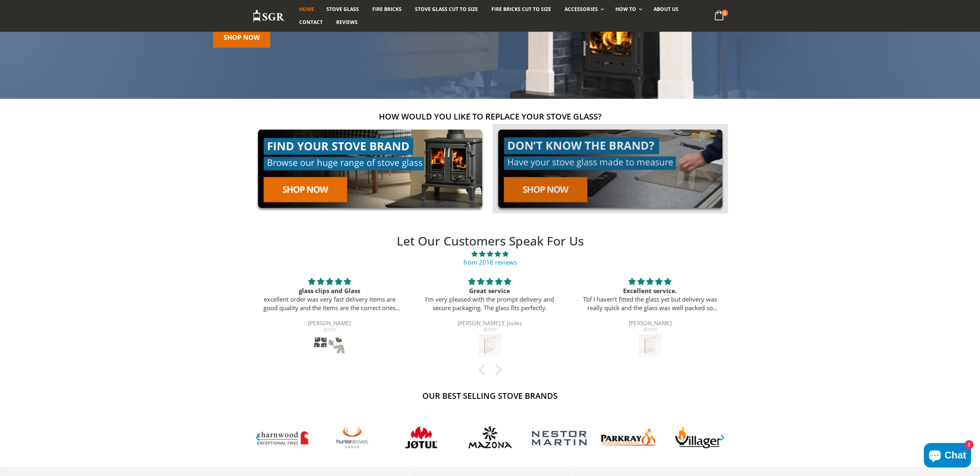 This screenshot has height=476, width=980. I want to click on span: Stove Glass Cut To Size, so click(446, 9).